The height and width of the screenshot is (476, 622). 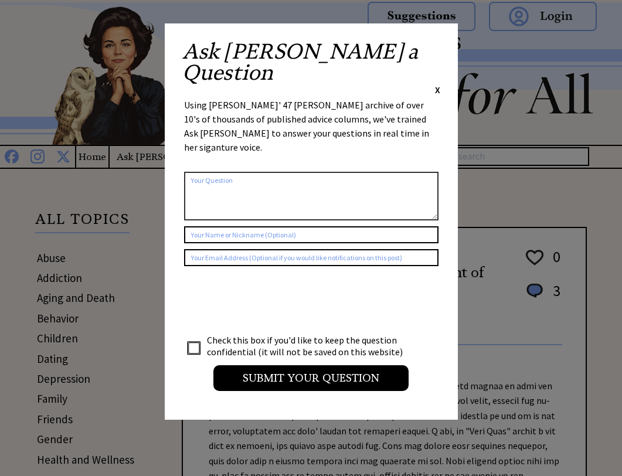 I want to click on input: Your Email Address (Optional if you would like notifications on this post), so click(x=311, y=258).